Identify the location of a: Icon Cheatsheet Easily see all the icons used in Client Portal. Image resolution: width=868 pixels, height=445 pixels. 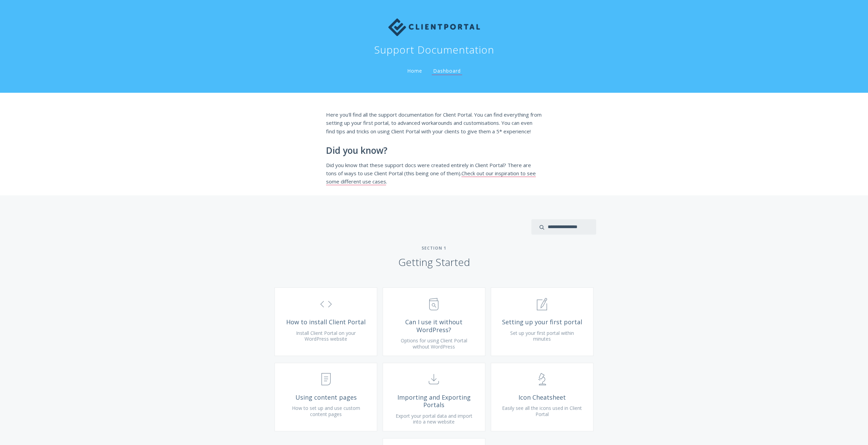
(542, 397).